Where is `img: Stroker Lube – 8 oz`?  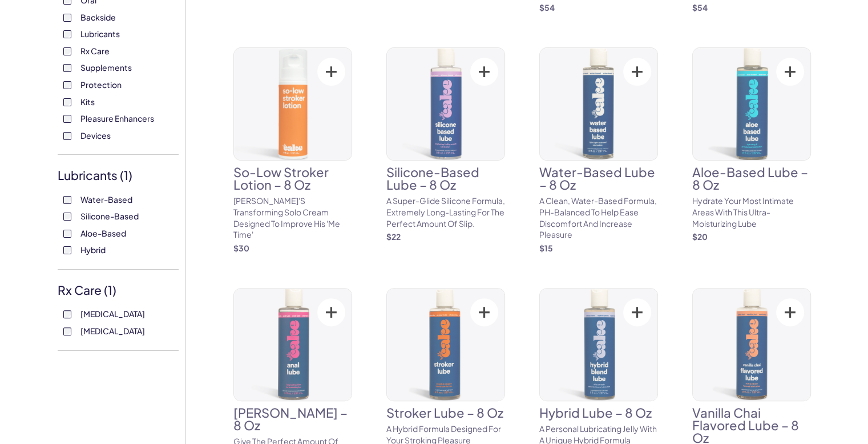 img: Stroker Lube – 8 oz is located at coordinates (446, 345).